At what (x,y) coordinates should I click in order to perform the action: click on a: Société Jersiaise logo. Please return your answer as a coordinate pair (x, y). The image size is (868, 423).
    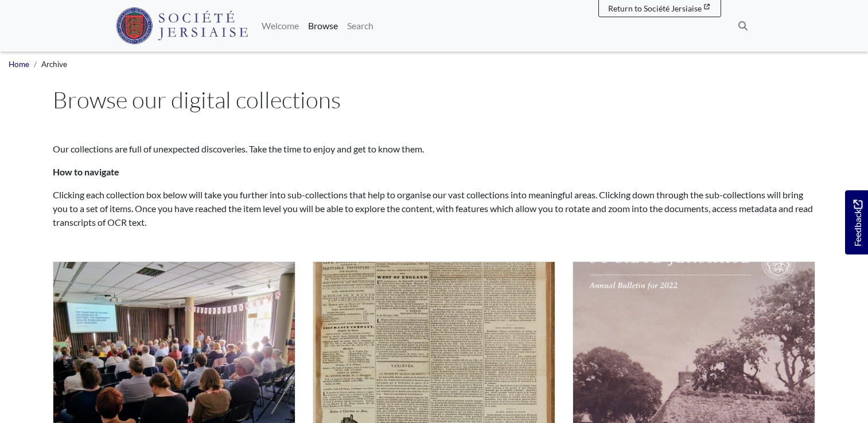
    Looking at the image, I should click on (182, 26).